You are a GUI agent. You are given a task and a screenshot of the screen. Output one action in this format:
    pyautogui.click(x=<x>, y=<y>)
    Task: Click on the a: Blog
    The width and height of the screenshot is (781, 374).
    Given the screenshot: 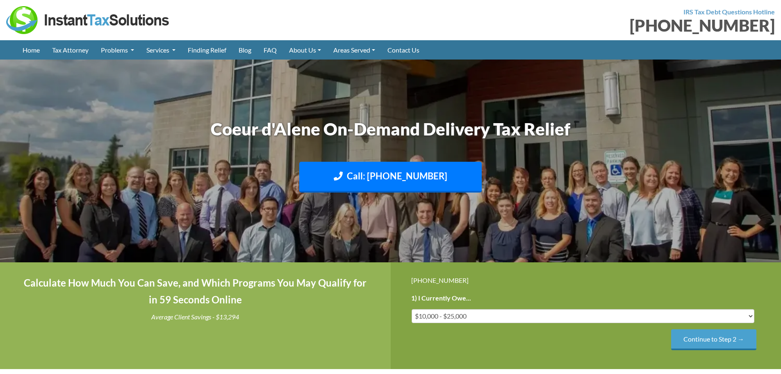 What is the action you would take?
    pyautogui.click(x=245, y=50)
    